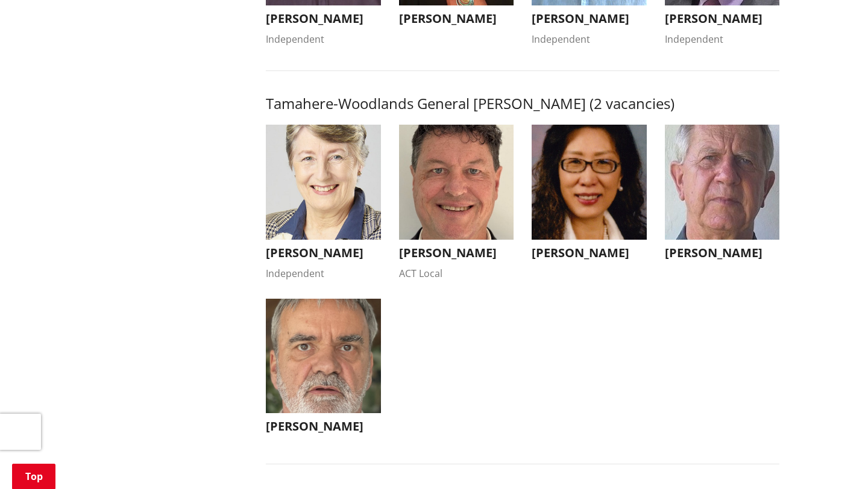 The image size is (868, 489). Describe the element at coordinates (323, 182) in the screenshot. I see `img: WO-W-TW__BEAVIS_C__FeNcs` at that location.